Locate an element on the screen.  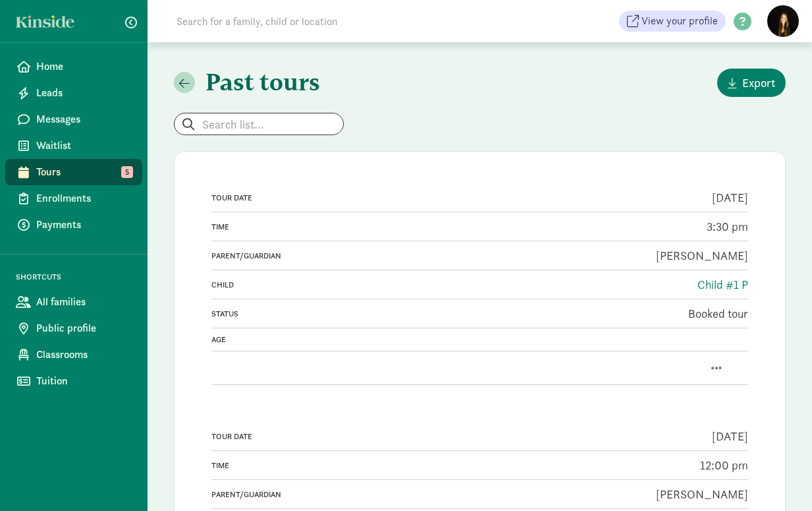
div: Age is located at coordinates (345, 339).